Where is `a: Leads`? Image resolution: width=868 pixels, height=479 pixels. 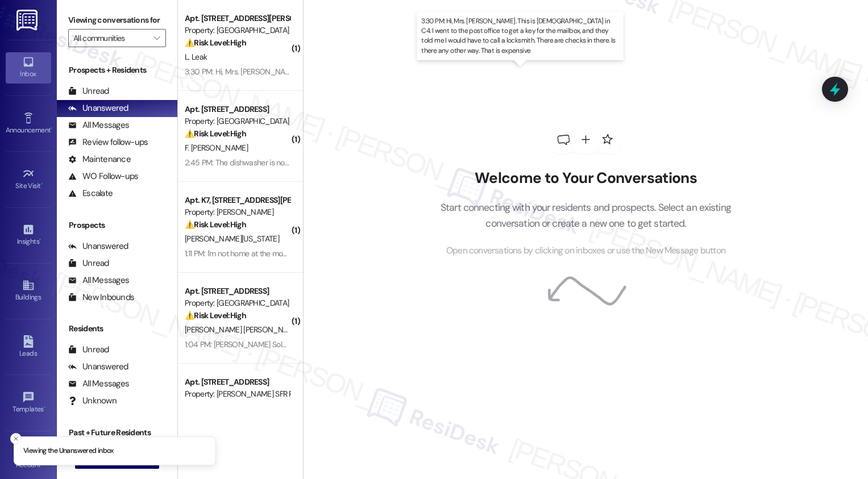
a: Leads is located at coordinates (29, 347).